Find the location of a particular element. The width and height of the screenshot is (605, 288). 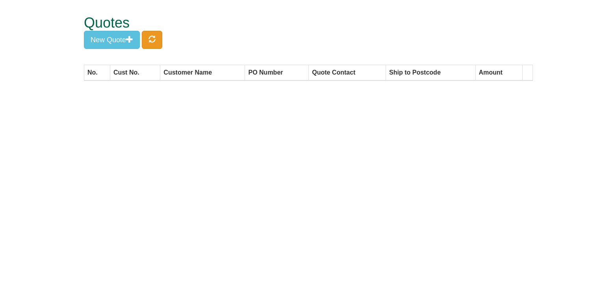

th: PO Number is located at coordinates (277, 72).